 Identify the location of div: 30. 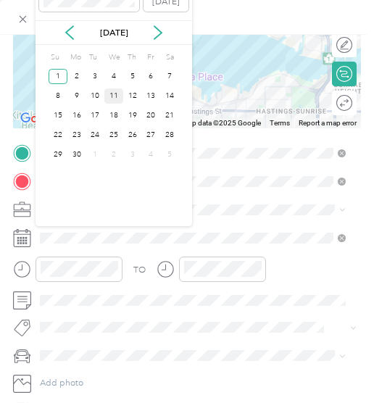
(77, 155).